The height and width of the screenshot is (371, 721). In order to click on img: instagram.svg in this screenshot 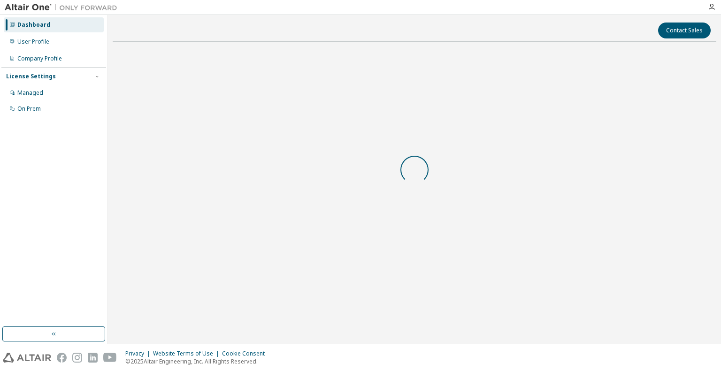, I will do `click(77, 358)`.